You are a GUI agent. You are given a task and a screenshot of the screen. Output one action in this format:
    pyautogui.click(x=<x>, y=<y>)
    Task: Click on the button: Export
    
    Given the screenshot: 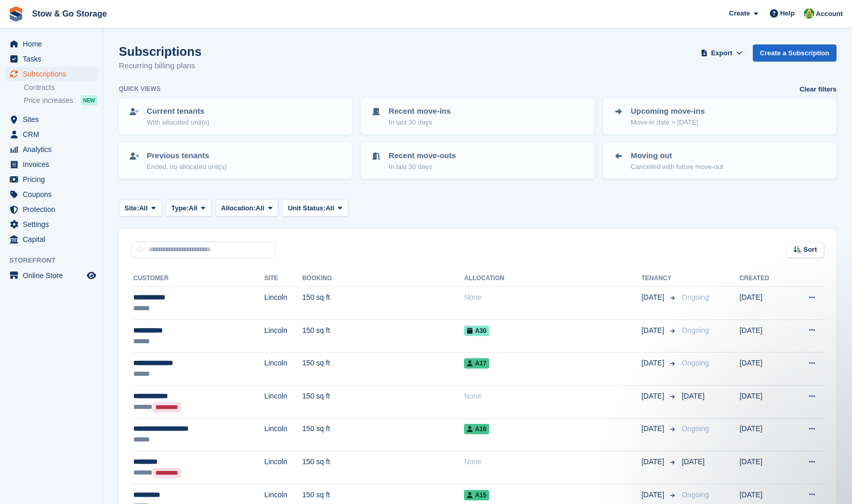 What is the action you would take?
    pyautogui.click(x=722, y=53)
    